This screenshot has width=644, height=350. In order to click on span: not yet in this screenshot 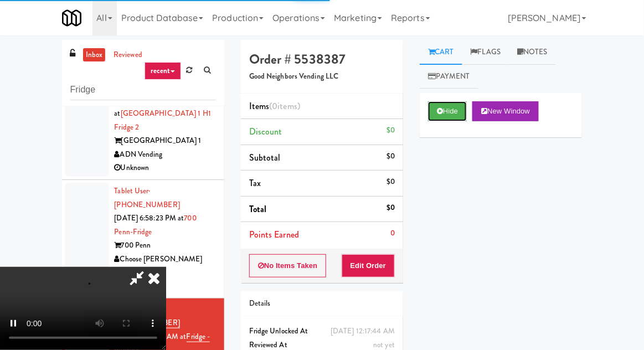, I will do `click(384, 345)`.